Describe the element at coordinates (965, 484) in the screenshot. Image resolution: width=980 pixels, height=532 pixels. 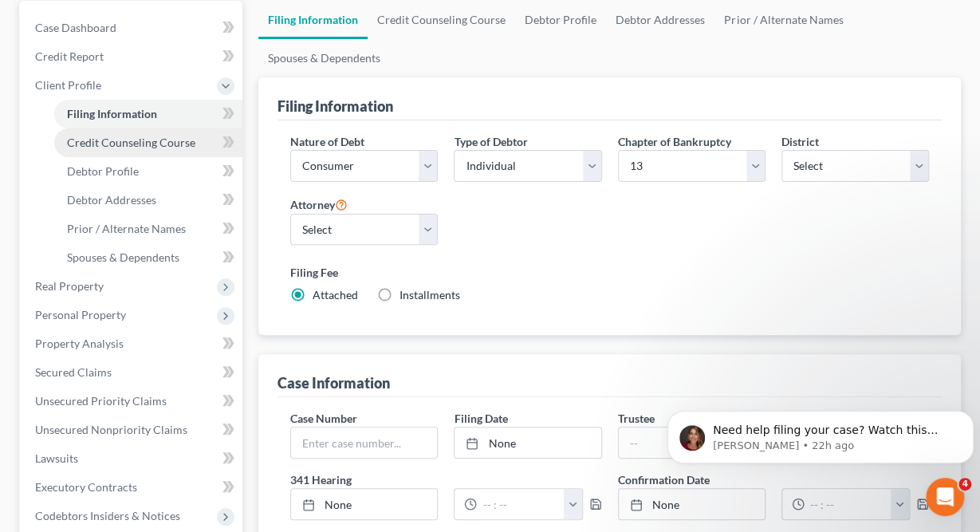
I see `span: 4` at that location.